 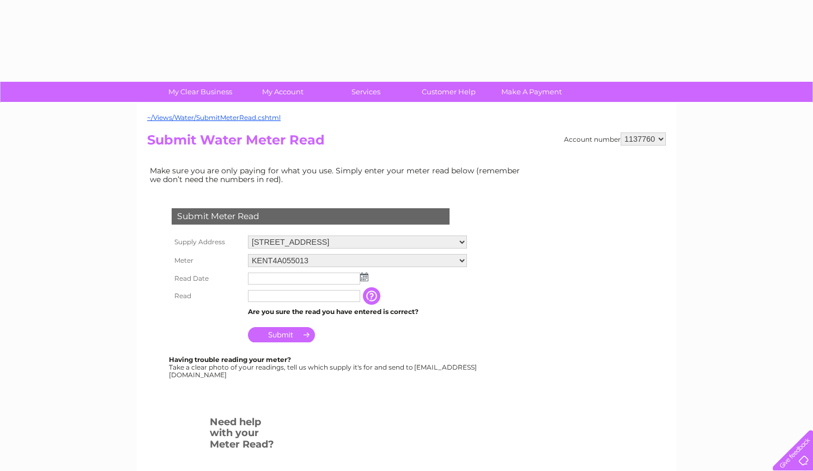 I want to click on b: Having trouble reading your meter?, so click(x=230, y=359).